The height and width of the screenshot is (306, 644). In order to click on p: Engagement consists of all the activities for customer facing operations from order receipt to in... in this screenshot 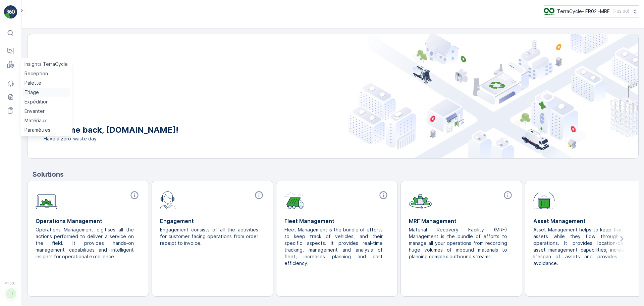, I will do `click(210, 237)`.